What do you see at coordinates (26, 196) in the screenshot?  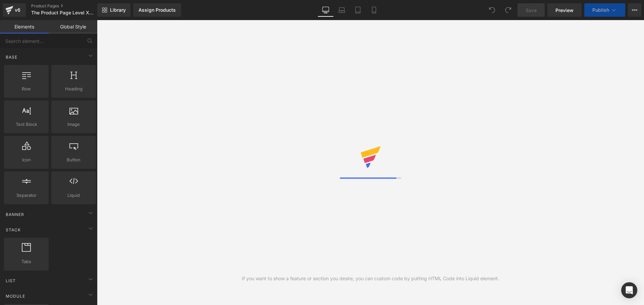 I see `span: Separator` at bounding box center [26, 196].